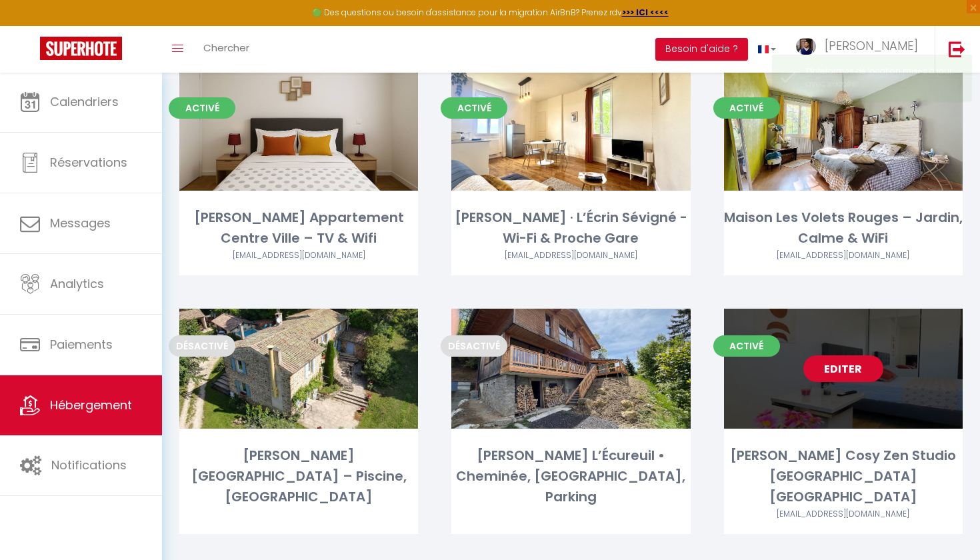 The height and width of the screenshot is (560, 980). Describe the element at coordinates (84, 101) in the screenshot. I see `span: Calendriers` at that location.